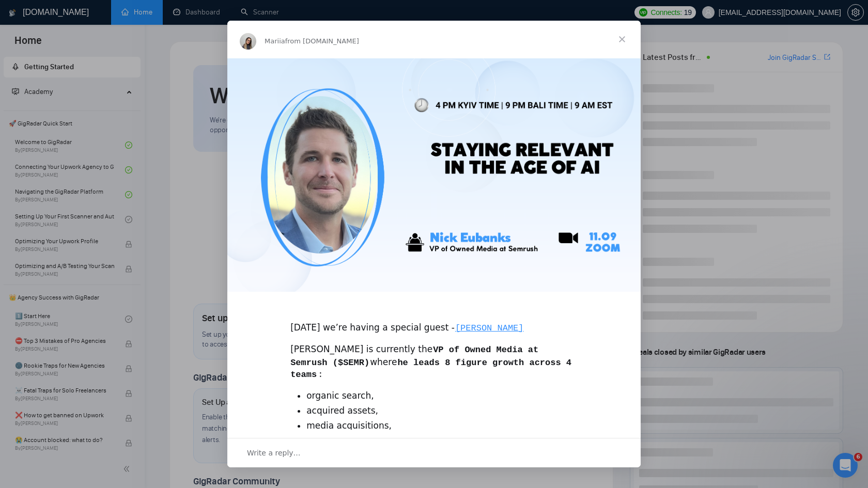 Image resolution: width=868 pixels, height=488 pixels. Describe the element at coordinates (442, 411) in the screenshot. I see `li: acquired assets,` at that location.